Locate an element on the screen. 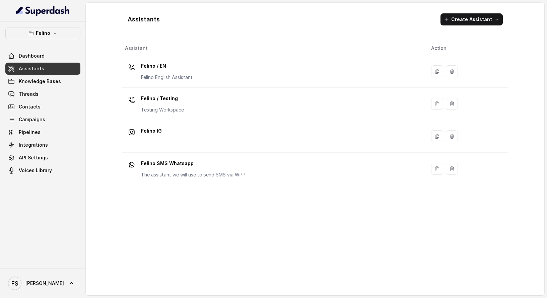  p: Felino IG is located at coordinates (151, 131).